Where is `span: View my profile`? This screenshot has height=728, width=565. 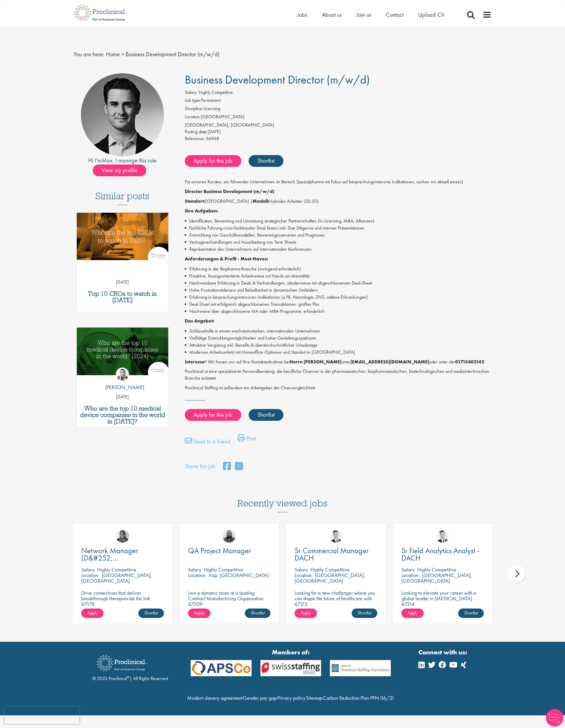
span: View my profile is located at coordinates (119, 171).